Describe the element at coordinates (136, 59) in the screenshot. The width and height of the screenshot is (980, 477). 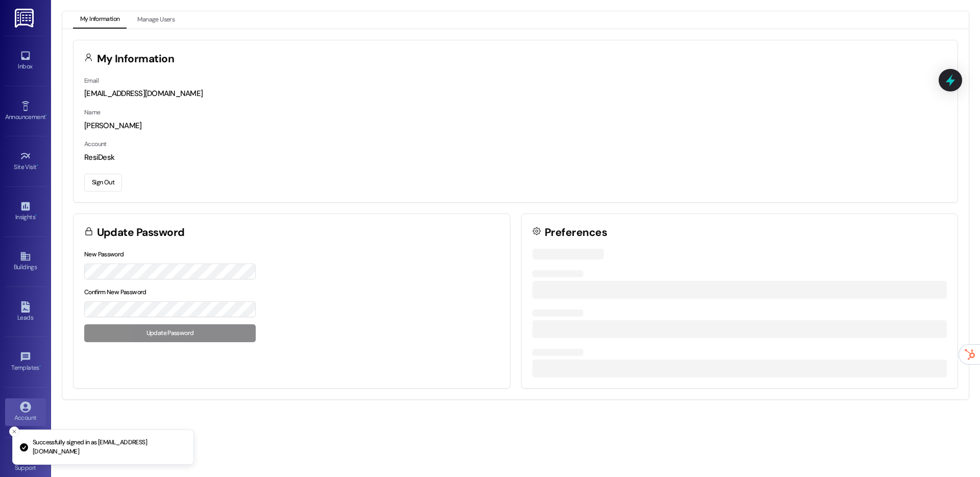
I see `h3: My Information` at that location.